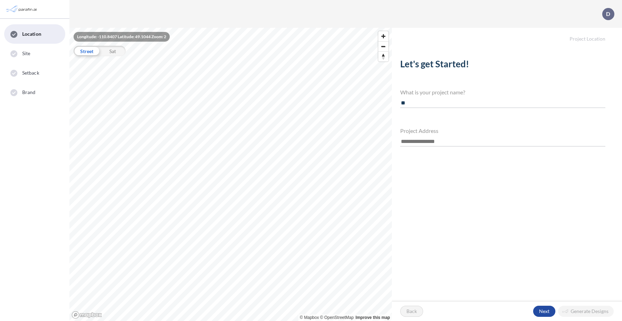 This screenshot has height=321, width=622. Describe the element at coordinates (26, 53) in the screenshot. I see `span: Site` at that location.